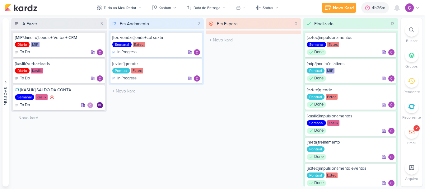  What do you see at coordinates (412, 179) in the screenshot?
I see `p: Arquivo` at bounding box center [412, 179].